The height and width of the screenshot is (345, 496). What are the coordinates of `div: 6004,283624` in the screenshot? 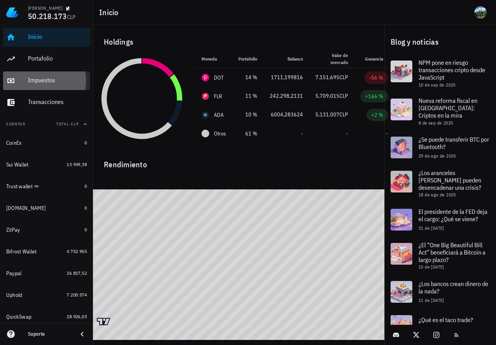 It's located at (287, 114).